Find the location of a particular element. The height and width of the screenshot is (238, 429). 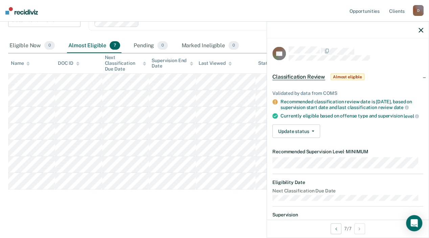

div: Open Intercom Messenger is located at coordinates (414, 223).